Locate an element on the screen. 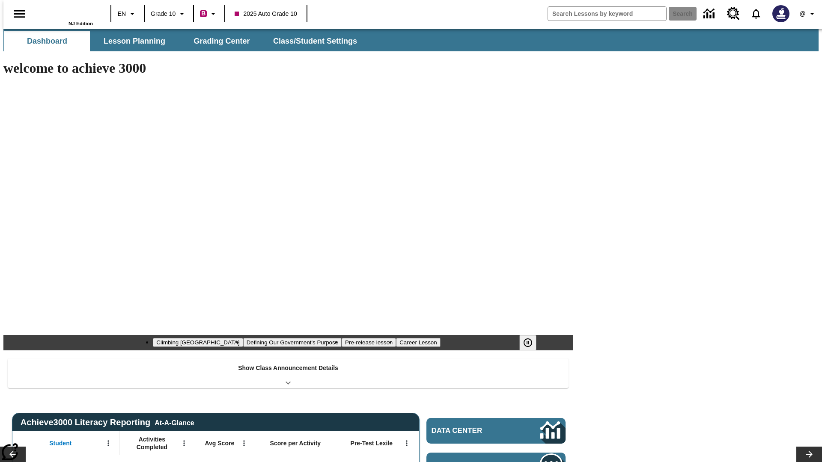 This screenshot has height=462, width=822. span: Data Center is located at coordinates (471, 431).